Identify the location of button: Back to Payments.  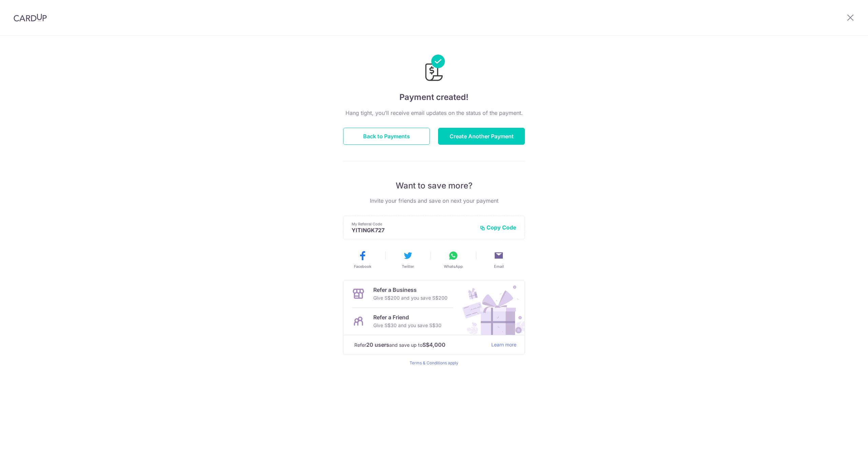
(387, 137).